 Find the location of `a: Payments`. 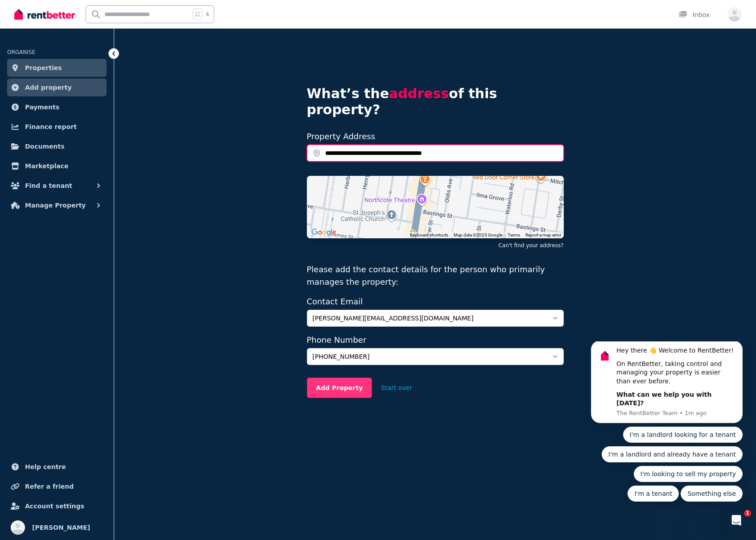

a: Payments is located at coordinates (57, 107).